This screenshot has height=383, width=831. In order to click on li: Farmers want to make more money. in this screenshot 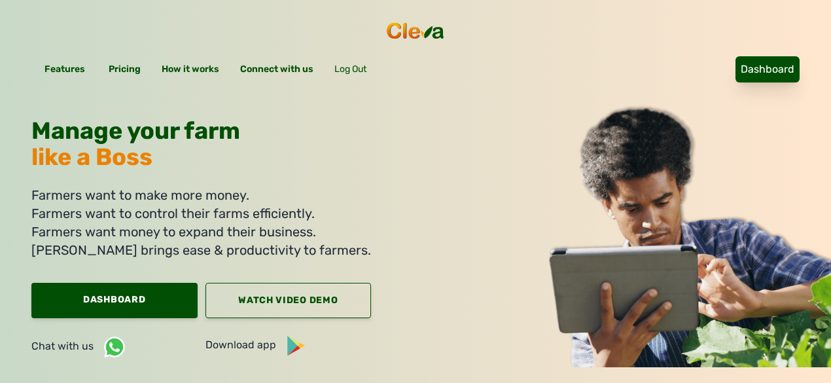, I will do `click(201, 195)`.